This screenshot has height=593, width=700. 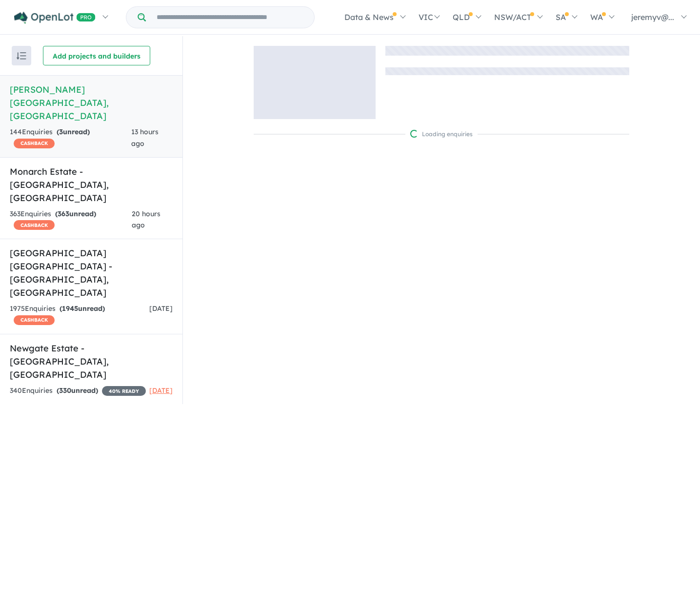 What do you see at coordinates (77, 391) in the screenshot?
I see `div: 340 Enquir ies` at bounding box center [77, 391].